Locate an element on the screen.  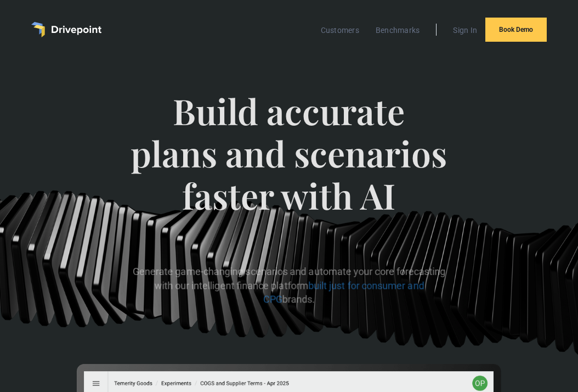
span: Build accurate plans and scenarios faster with AI is located at coordinates (289, 164).